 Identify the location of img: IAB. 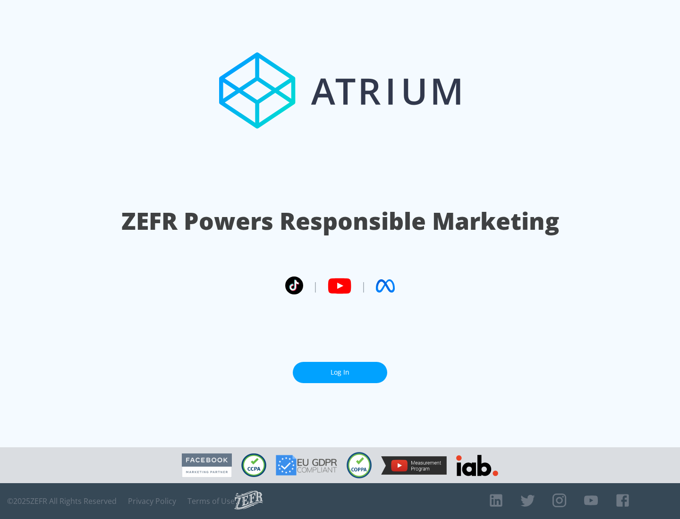
(477, 466).